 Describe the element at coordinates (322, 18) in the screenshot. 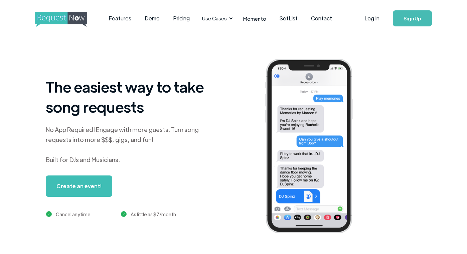

I see `a: Contact` at that location.